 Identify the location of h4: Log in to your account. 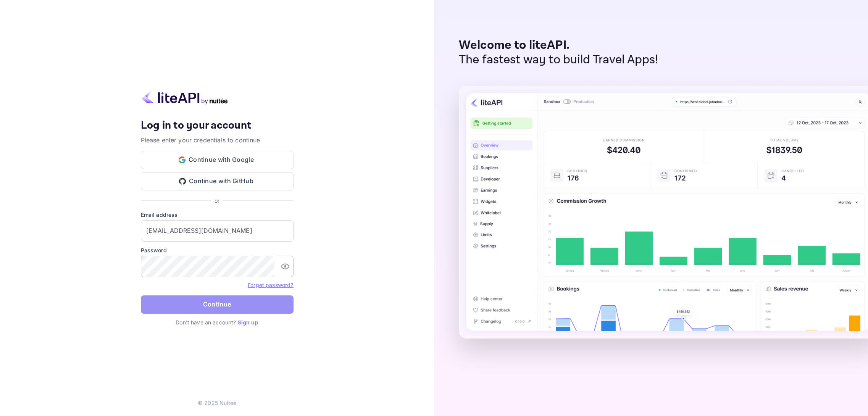
(217, 125).